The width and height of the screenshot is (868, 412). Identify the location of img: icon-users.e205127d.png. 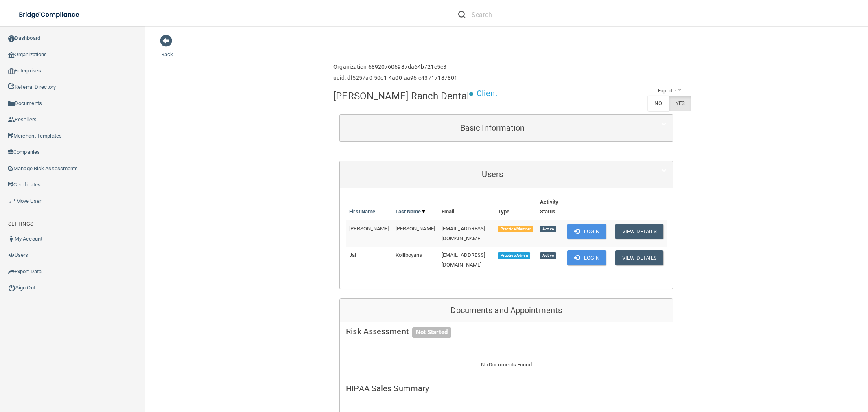
(12, 255).